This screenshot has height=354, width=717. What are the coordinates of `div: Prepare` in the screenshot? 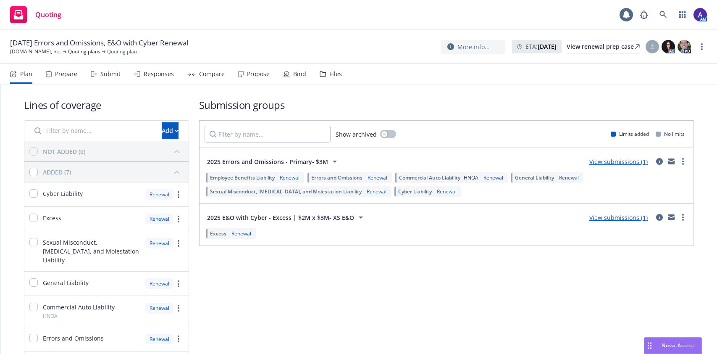 It's located at (66, 74).